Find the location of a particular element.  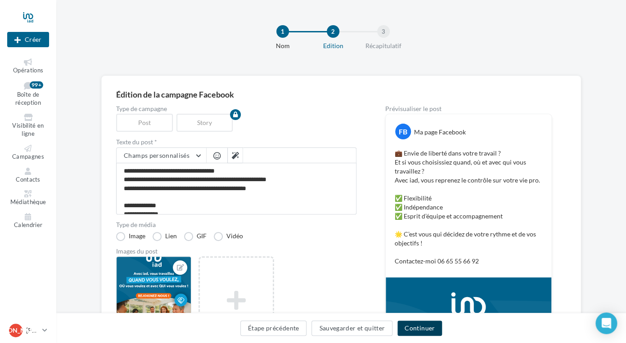

span: Calendrier is located at coordinates (28, 225).